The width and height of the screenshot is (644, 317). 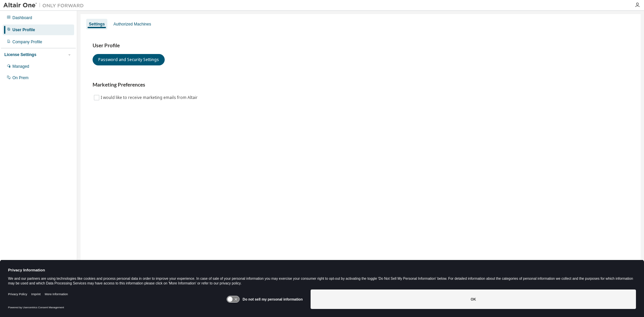 I want to click on div: Managed, so click(x=21, y=66).